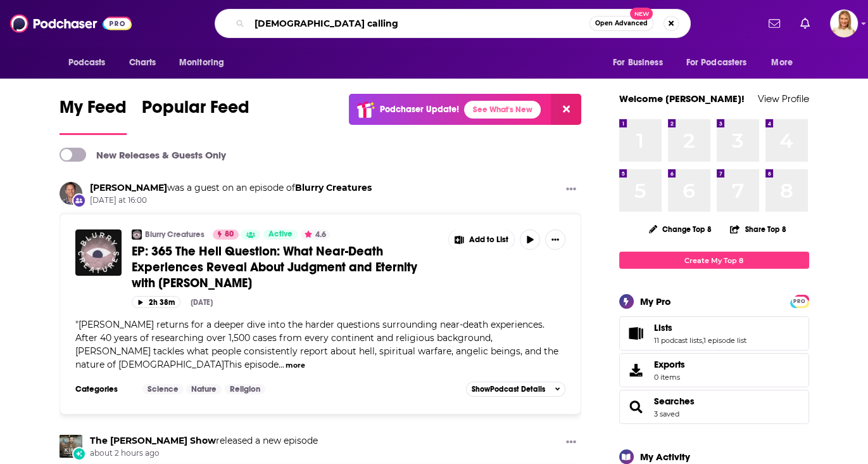 This screenshot has height=464, width=868. Describe the element at coordinates (204, 440) in the screenshot. I see `h3: released a new episode` at that location.